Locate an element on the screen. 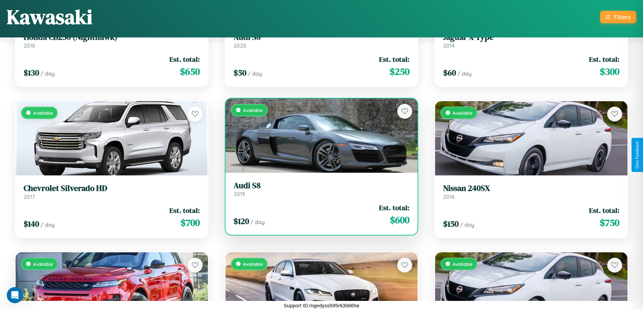 The height and width of the screenshot is (310, 643). span: 2016 is located at coordinates (449, 197).